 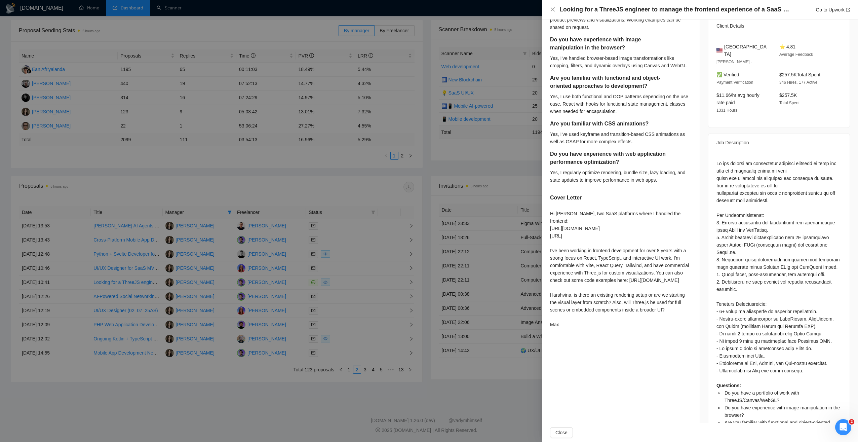 I want to click on span: Payment Verification, so click(x=735, y=82).